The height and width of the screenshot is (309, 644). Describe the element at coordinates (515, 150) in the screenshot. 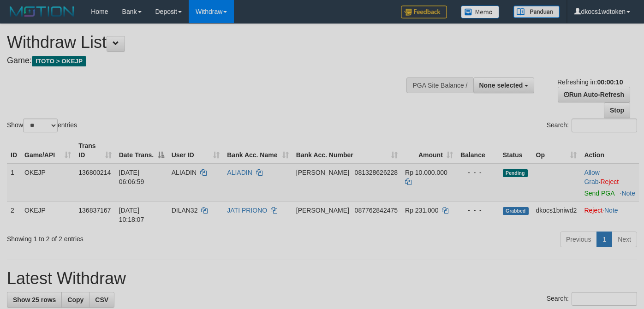

I see `th: Status` at that location.